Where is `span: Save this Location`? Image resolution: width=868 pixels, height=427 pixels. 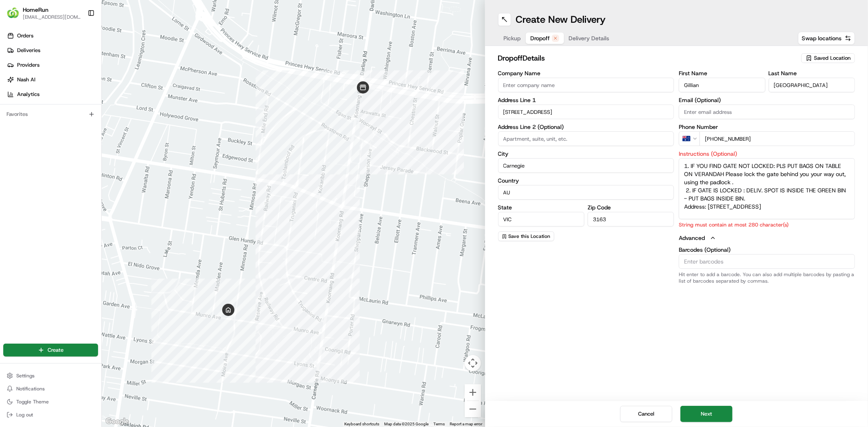
span: Save this Location is located at coordinates (529, 236).